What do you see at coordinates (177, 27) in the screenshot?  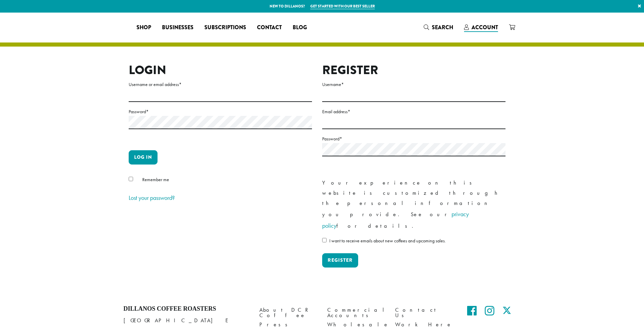 I see `span: Businesses` at bounding box center [177, 27].